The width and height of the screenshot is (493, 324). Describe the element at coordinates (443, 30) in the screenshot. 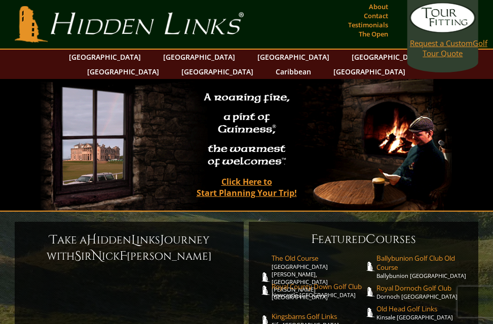

I see `a: Request a CustomGolf Tour Quote` at that location.